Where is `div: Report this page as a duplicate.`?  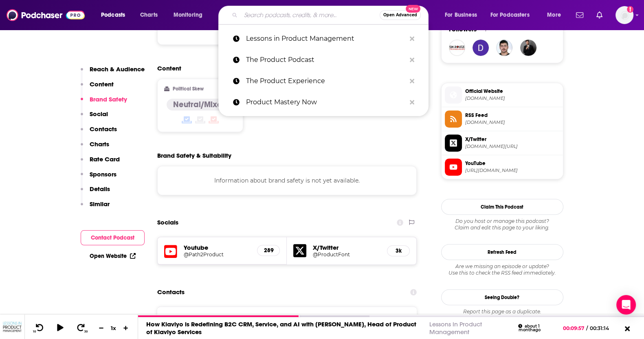 div: Report this page as a duplicate. is located at coordinates (502, 312).